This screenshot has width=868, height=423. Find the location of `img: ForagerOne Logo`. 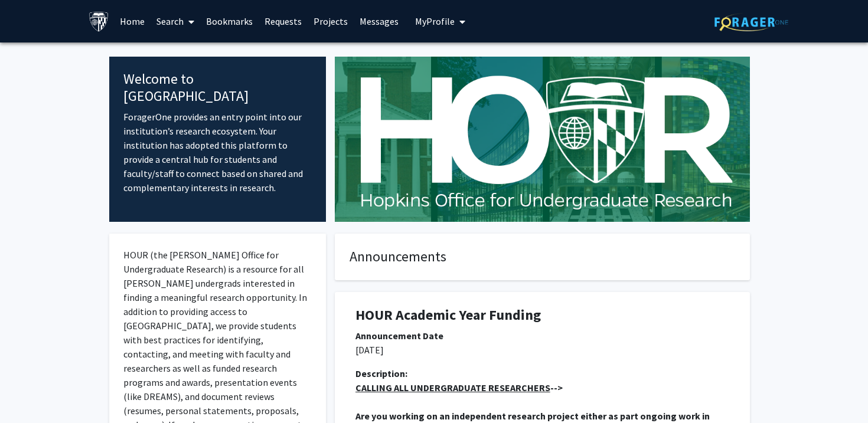

img: ForagerOne Logo is located at coordinates (751, 22).